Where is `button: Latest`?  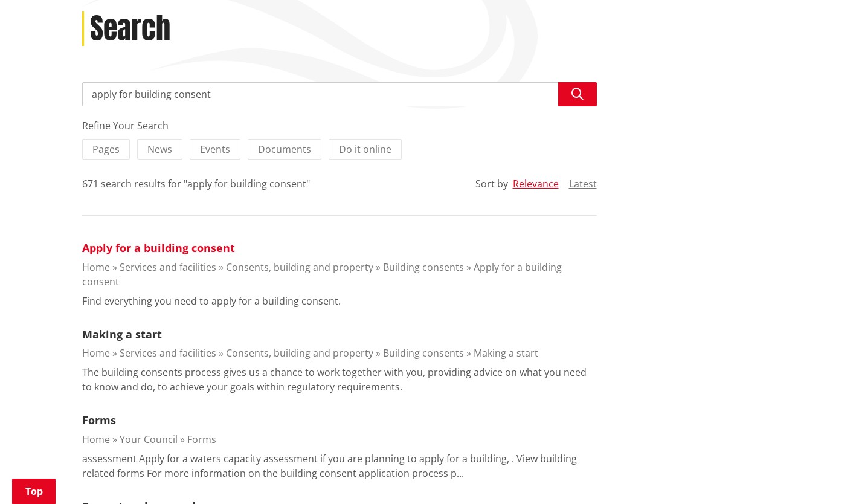 button: Latest is located at coordinates (583, 184).